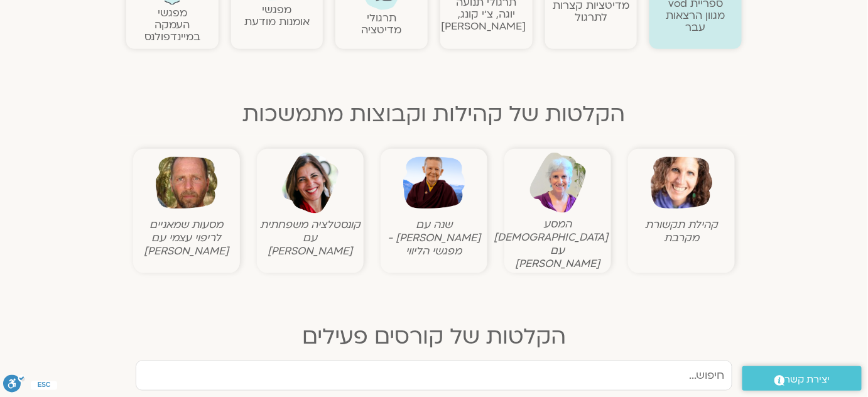  I want to click on input: חיפוש..., so click(434, 376).